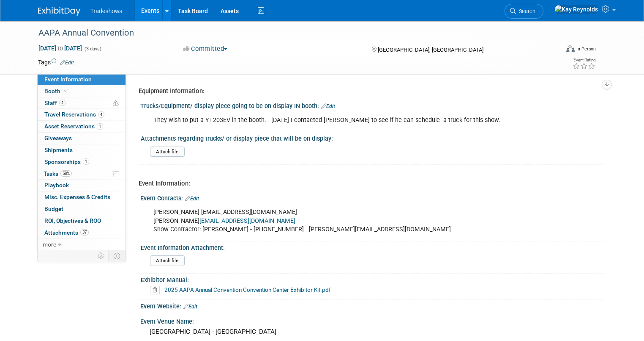 This screenshot has width=644, height=341. Describe the element at coordinates (58, 138) in the screenshot. I see `span: Giveaways` at that location.